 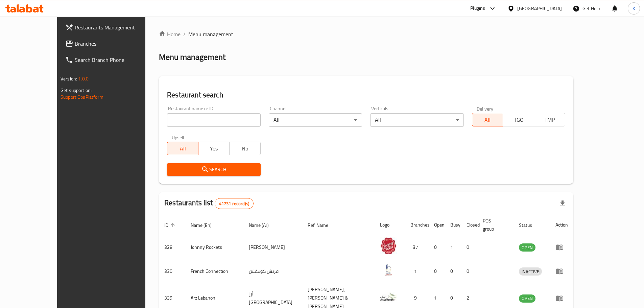 I want to click on img: French Connection, so click(x=388, y=270).